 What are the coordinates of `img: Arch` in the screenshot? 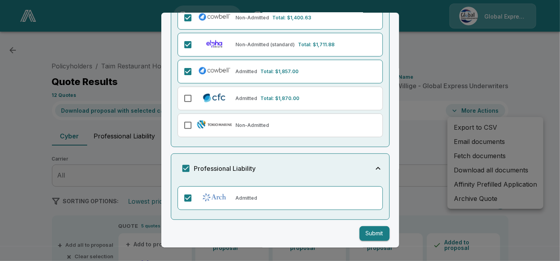 It's located at (214, 198).